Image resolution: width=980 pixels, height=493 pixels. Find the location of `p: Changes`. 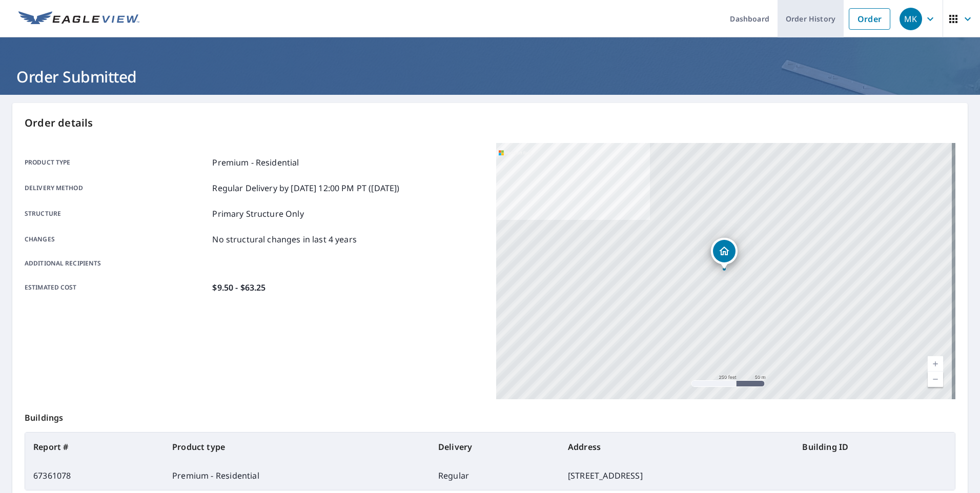

p: Changes is located at coordinates (116, 239).